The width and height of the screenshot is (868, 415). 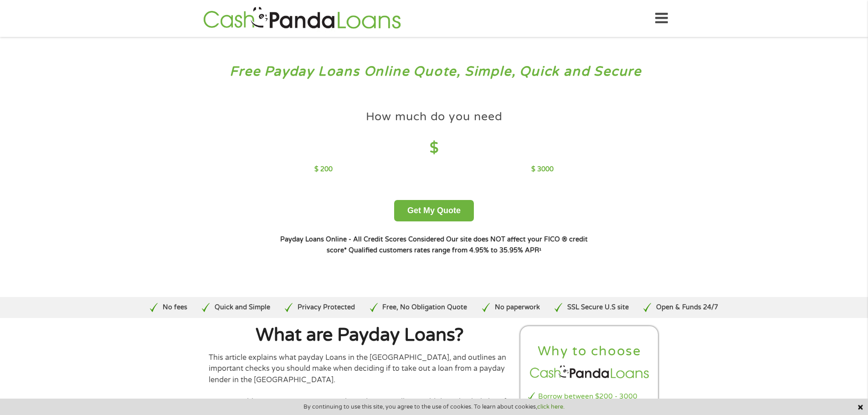 I want to click on p: No paperwork, so click(x=517, y=308).